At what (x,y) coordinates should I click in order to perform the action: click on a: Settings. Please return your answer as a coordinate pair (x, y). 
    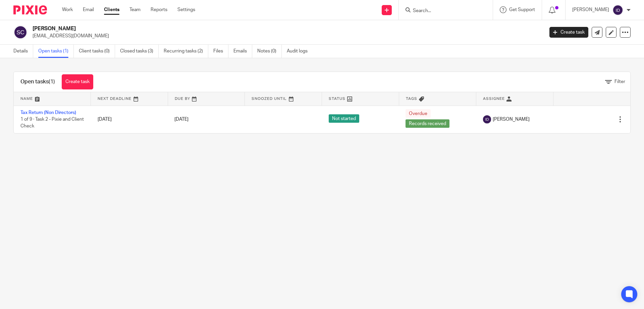
    Looking at the image, I should click on (186, 10).